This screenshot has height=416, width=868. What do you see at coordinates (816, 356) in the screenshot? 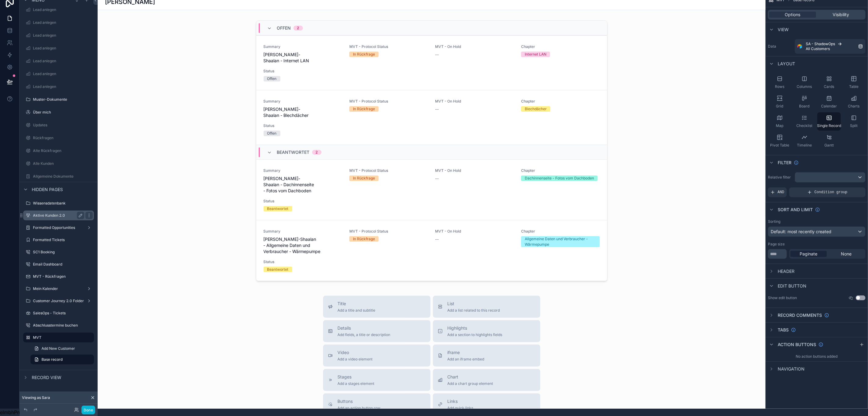
I see `div: No action buttons added` at bounding box center [816, 356].